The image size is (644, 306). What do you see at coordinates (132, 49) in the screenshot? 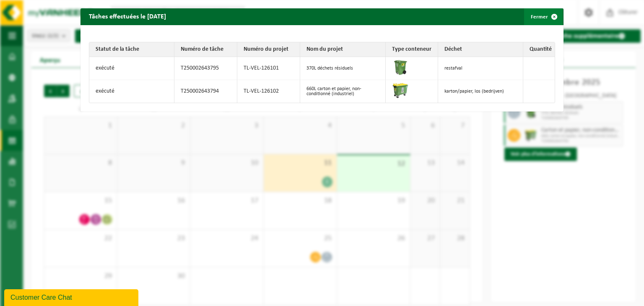
I see `th: Statut de la tâche` at bounding box center [132, 49].